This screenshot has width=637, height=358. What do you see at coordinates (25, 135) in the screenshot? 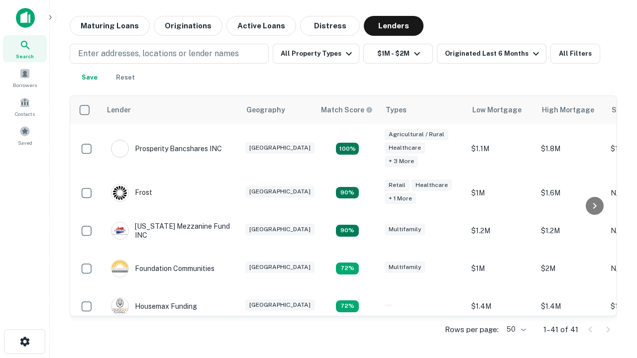
I see `a: Saved` at bounding box center [25, 135].